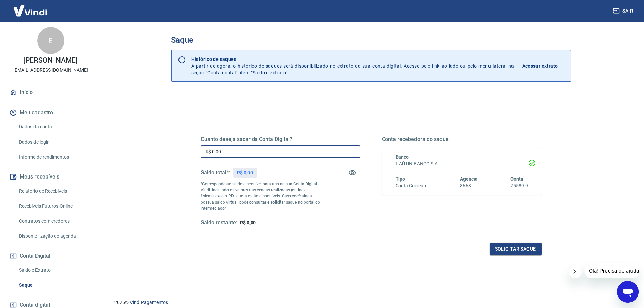 This screenshot has width=644, height=308. I want to click on h5: Saldo total*:, so click(216, 173).